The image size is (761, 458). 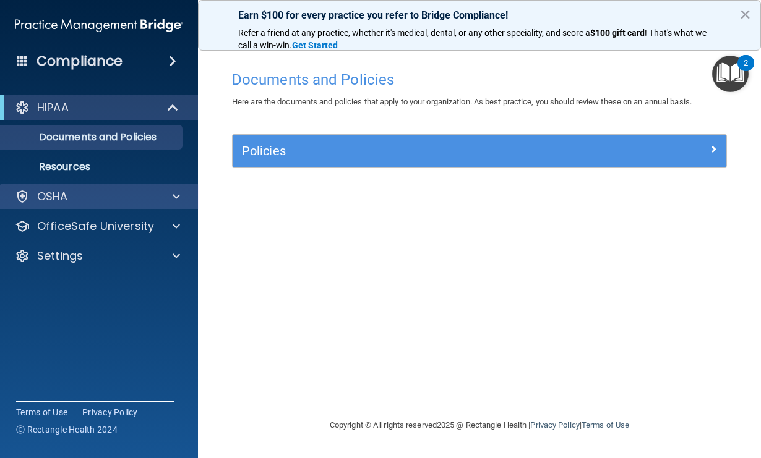 What do you see at coordinates (479, 80) in the screenshot?
I see `h4: Documents and Policies` at bounding box center [479, 80].